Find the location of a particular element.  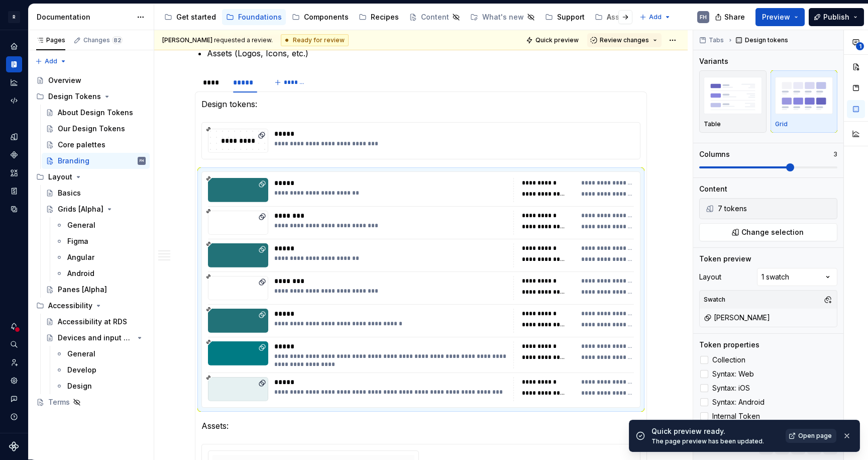

span: requested a review. is located at coordinates (218, 40).